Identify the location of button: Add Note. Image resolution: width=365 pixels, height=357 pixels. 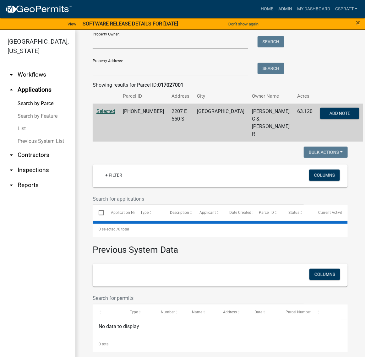
(339, 113).